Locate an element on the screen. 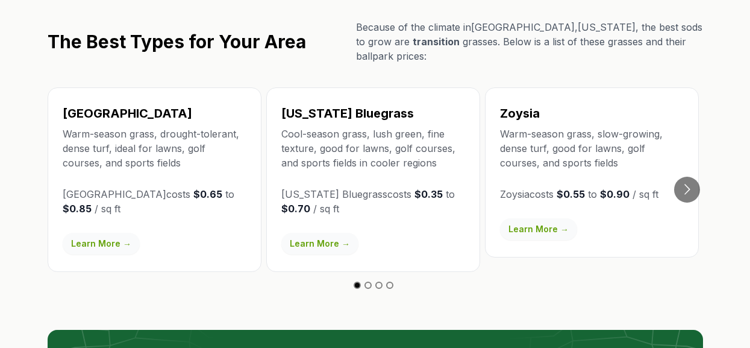  button: Go to next slide is located at coordinates (687, 189).